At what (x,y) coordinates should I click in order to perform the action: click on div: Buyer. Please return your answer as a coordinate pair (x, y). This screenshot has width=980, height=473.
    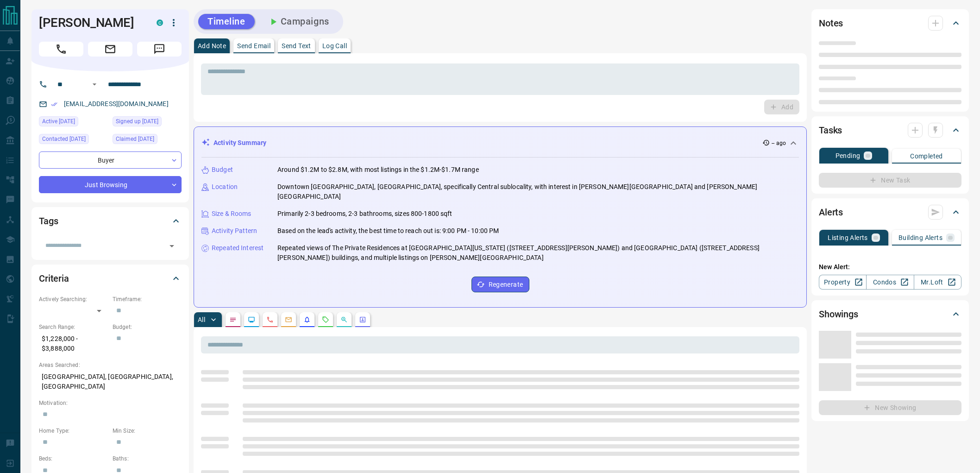
    Looking at the image, I should click on (111, 160).